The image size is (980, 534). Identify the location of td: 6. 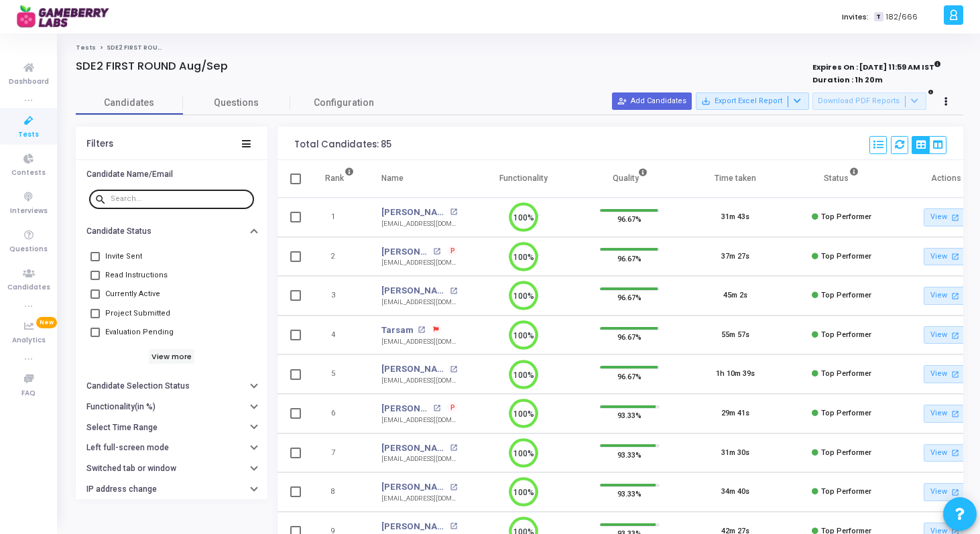
(339, 413).